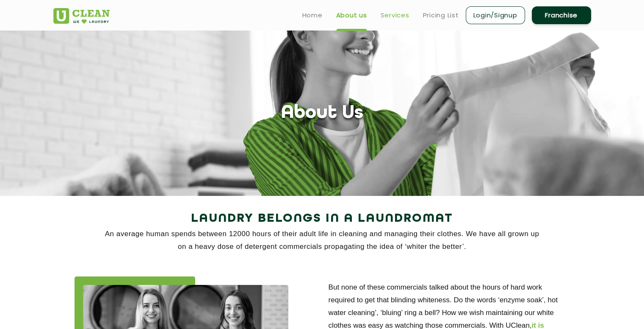 This screenshot has height=329, width=644. What do you see at coordinates (495, 15) in the screenshot?
I see `a: Login/Signup` at bounding box center [495, 15].